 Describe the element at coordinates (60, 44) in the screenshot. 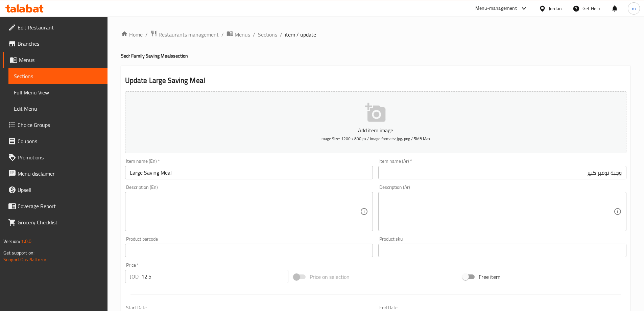

I see `span: Branches` at that location.